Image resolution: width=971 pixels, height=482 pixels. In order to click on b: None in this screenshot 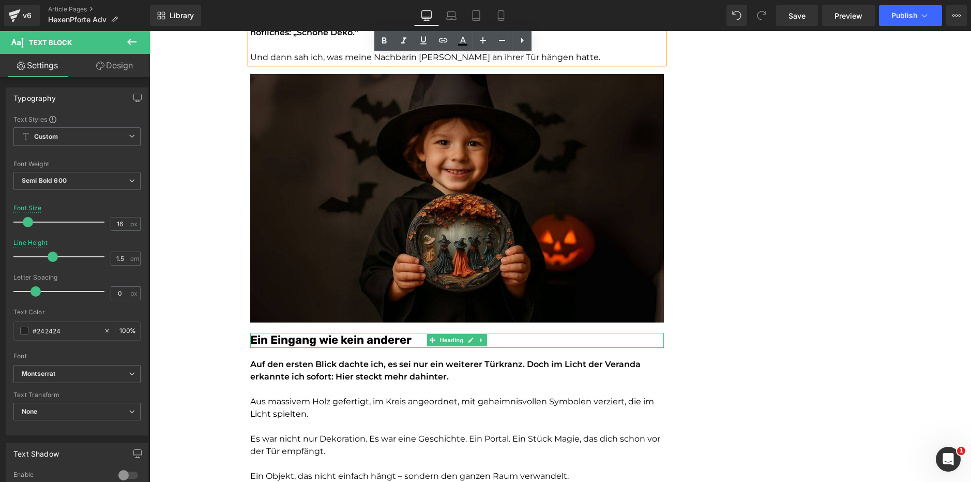, I will do `click(29, 411)`.